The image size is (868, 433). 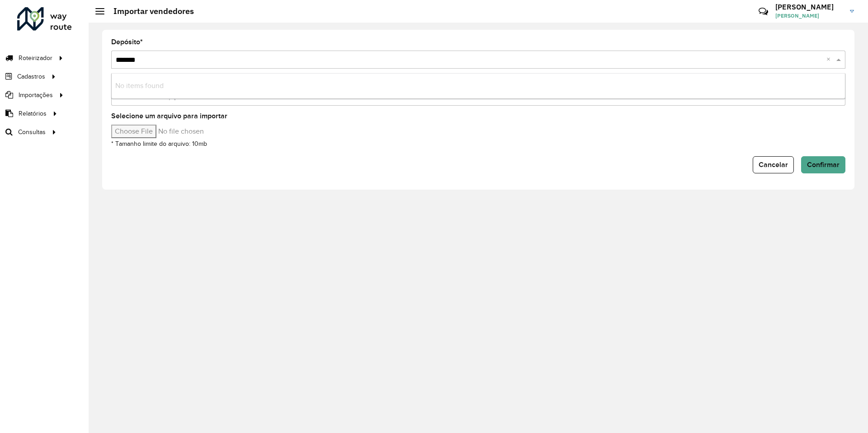 What do you see at coordinates (478, 86) in the screenshot?
I see `div: No items found` at bounding box center [478, 86].